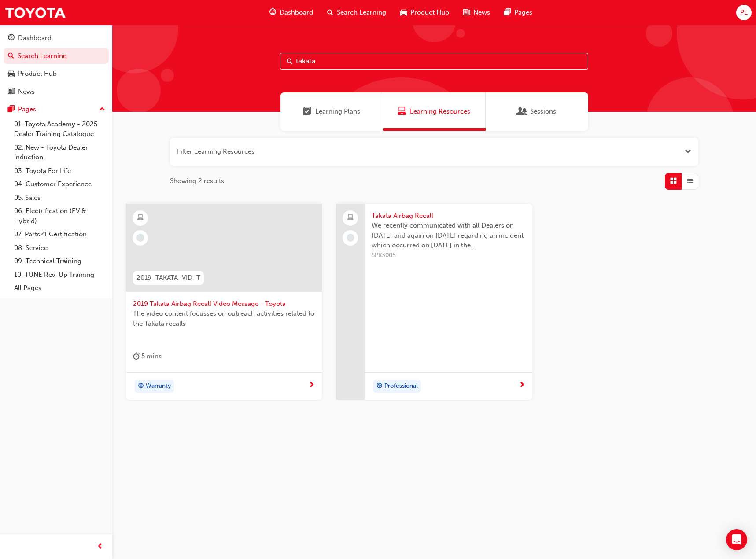  Describe the element at coordinates (26, 91) in the screenshot. I see `div: News` at that location.